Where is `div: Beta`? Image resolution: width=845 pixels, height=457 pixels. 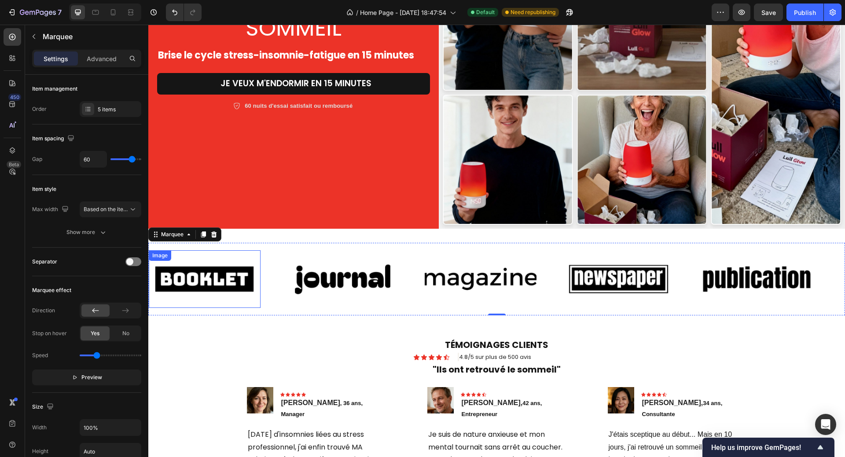 div: Beta is located at coordinates (14, 165).